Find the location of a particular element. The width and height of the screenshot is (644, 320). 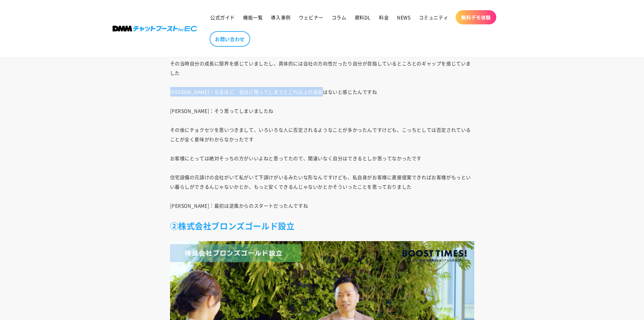

a: 公式ガイド is located at coordinates (222, 17).